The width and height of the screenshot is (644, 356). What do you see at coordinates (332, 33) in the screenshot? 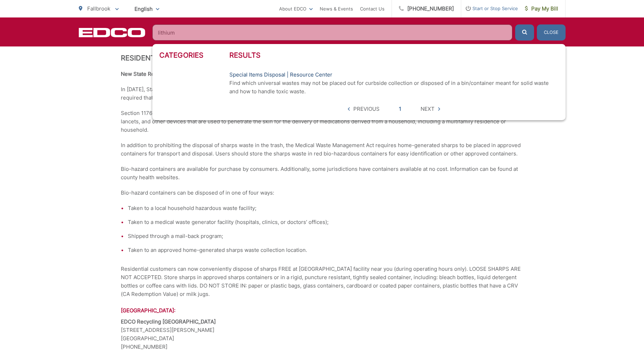
I see `input: Search` at bounding box center [332, 33].